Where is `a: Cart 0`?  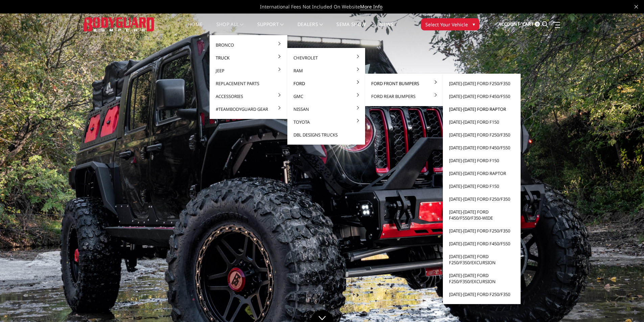
a: Cart 0 is located at coordinates (531, 24).